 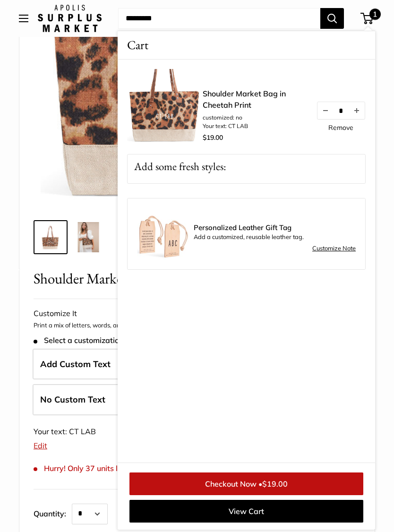 What do you see at coordinates (197, 399) in the screenshot?
I see `label: Leave Blank` at bounding box center [197, 399].